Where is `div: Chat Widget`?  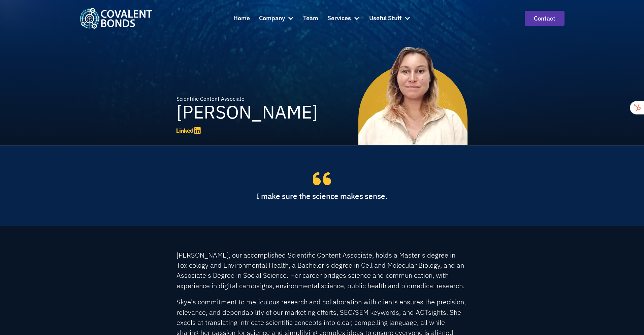
div: Chat Widget is located at coordinates (628, 319).